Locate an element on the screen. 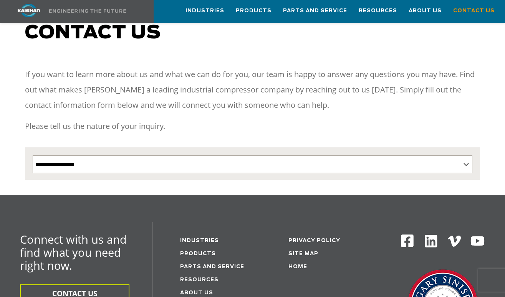 Image resolution: width=505 pixels, height=297 pixels. img: Facebook is located at coordinates (407, 241).